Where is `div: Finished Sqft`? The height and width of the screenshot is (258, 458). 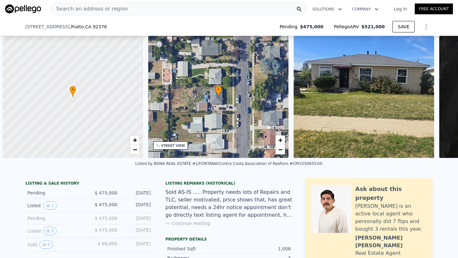
div: Finished Sqft is located at coordinates (198, 249).